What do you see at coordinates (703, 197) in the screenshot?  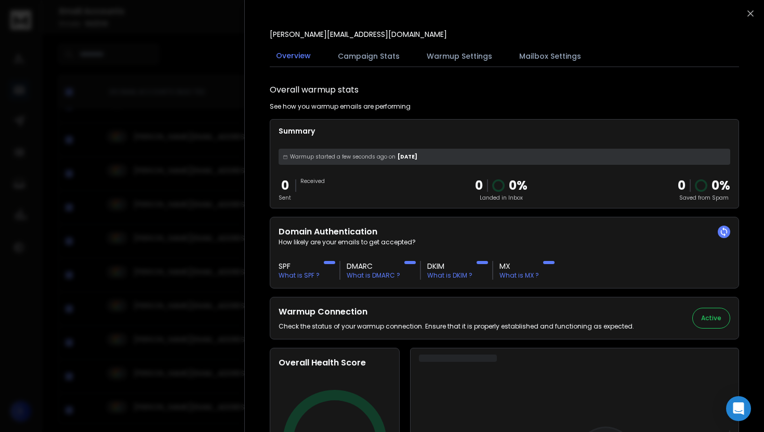 I see `p: Saved from Spam` at bounding box center [703, 197].